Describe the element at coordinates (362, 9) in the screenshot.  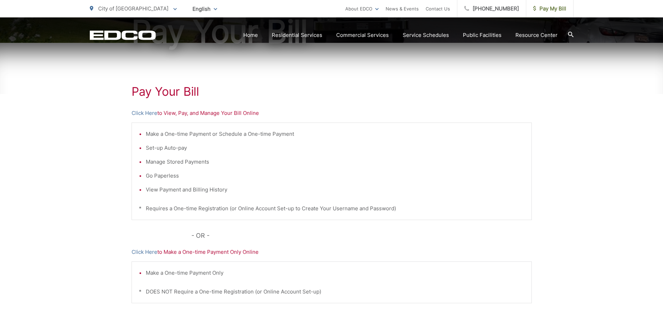
I see `a: About EDCO` at that location.